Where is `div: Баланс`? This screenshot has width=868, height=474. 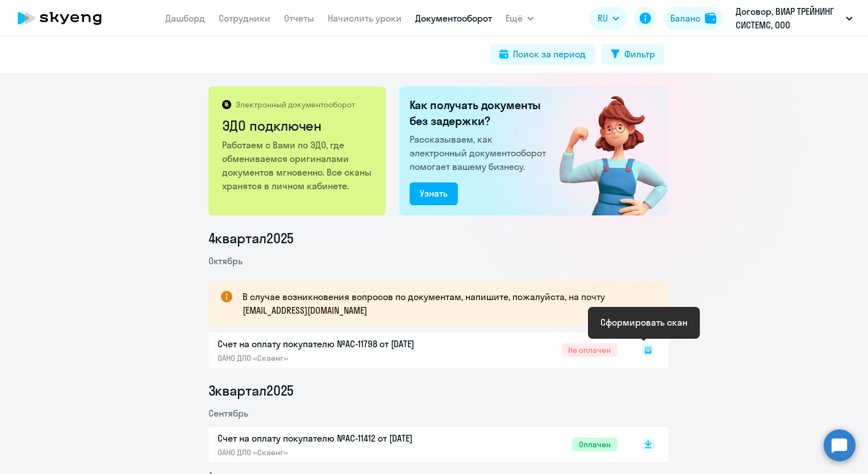 div: Баланс is located at coordinates (685, 18).